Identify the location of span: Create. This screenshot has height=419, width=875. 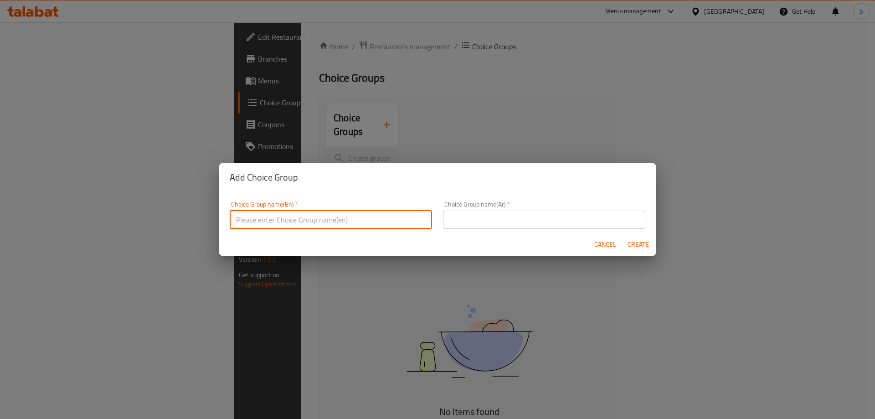
(638, 244).